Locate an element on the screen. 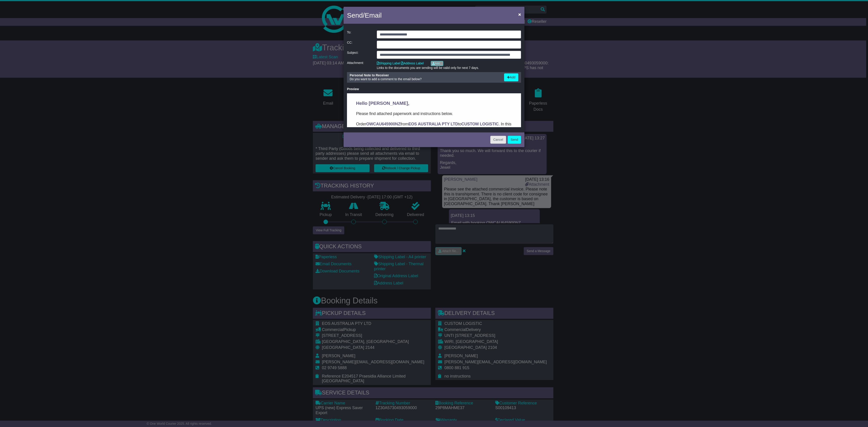 The image size is (868, 427). button: Close is located at coordinates (520, 14).